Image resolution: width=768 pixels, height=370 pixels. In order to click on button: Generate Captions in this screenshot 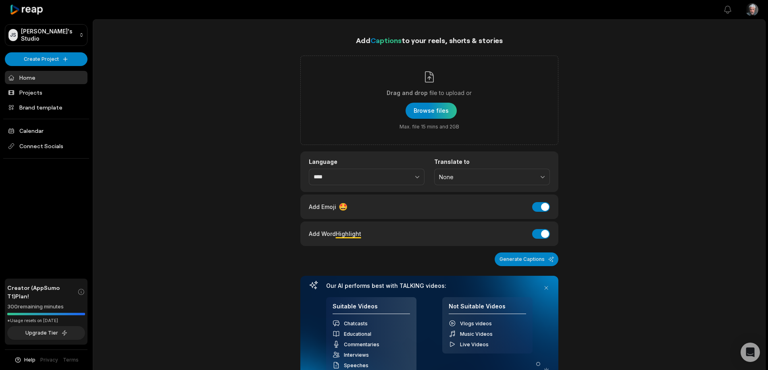, I will do `click(526, 260)`.